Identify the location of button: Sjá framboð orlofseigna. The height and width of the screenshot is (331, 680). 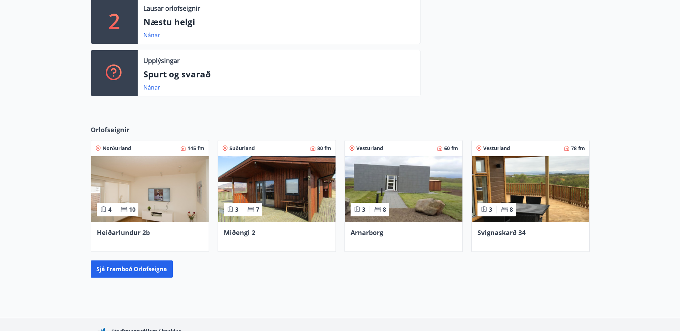
(132, 269).